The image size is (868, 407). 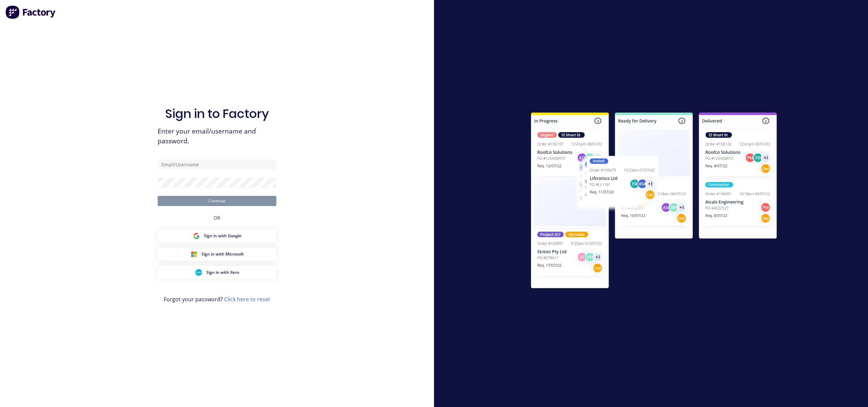 What do you see at coordinates (196, 236) in the screenshot?
I see `img: Google Sign in` at bounding box center [196, 236].